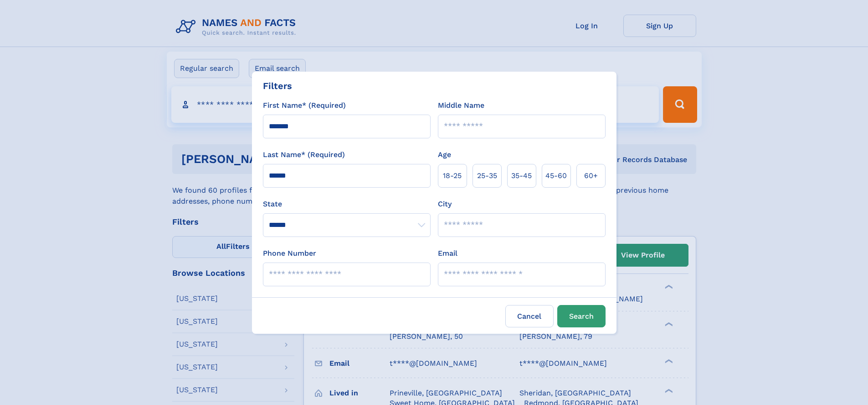 The image size is (868, 405). What do you see at coordinates (591, 176) in the screenshot?
I see `span: 60+` at bounding box center [591, 176].